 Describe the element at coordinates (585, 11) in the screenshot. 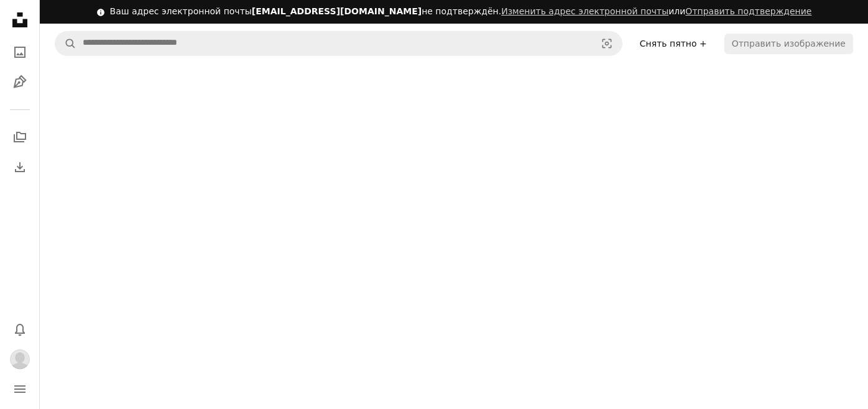

I see `a: Изменить адрес электронной почты` at that location.